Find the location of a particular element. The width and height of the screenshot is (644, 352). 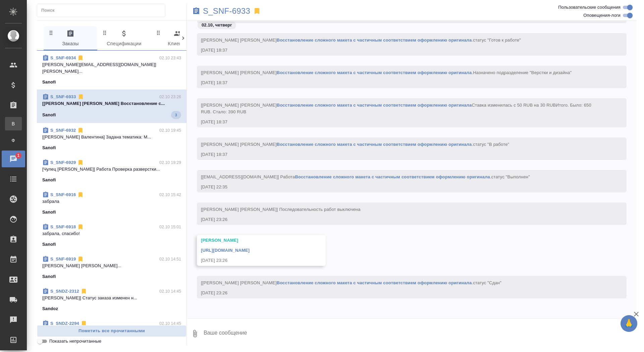

p: забрала, спасибо! is located at coordinates (112, 234).